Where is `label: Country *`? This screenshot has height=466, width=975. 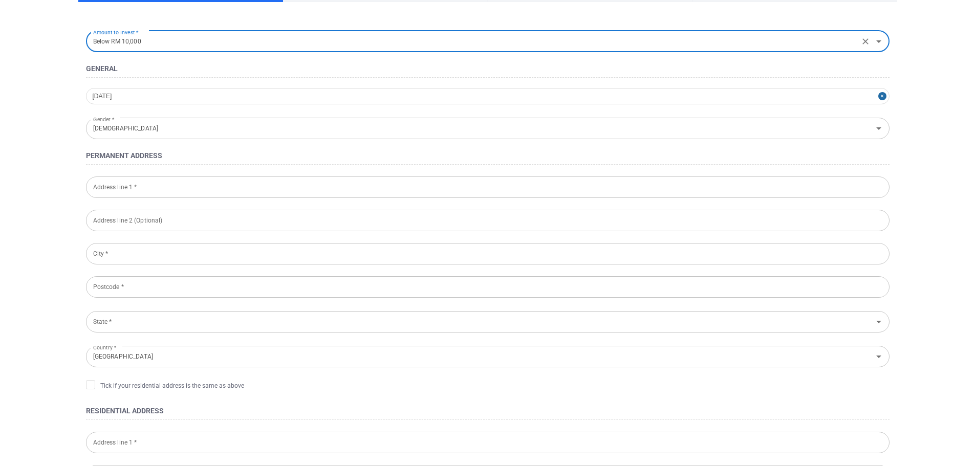
label: Country * is located at coordinates (104, 348).